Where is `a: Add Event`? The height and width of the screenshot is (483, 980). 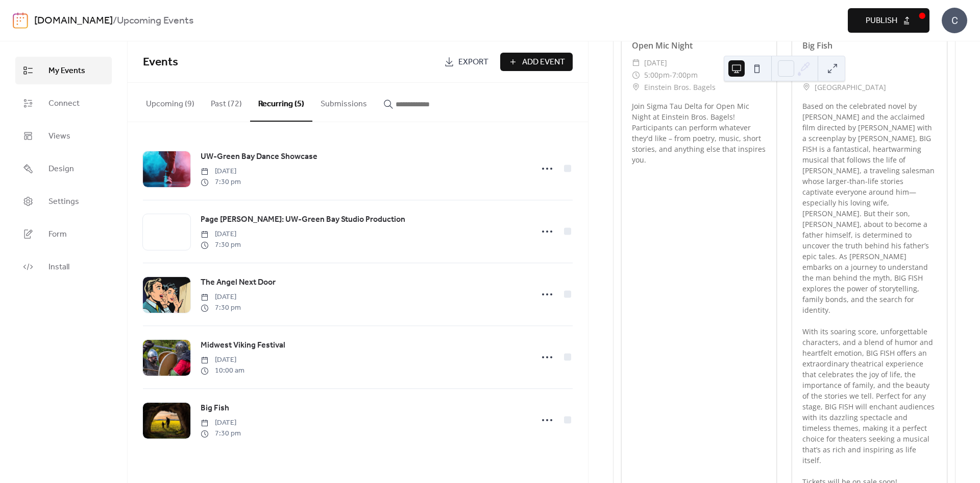
a: Add Event is located at coordinates (536, 62).